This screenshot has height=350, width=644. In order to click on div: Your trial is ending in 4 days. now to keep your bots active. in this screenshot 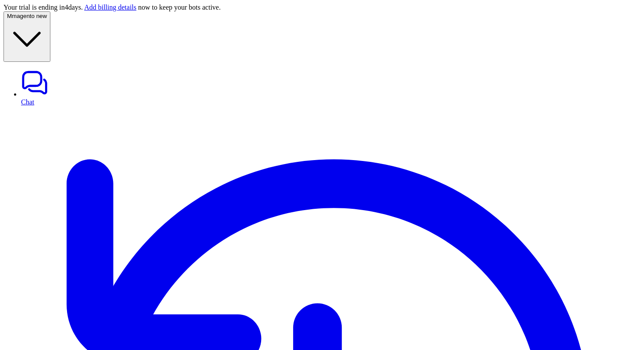, I will do `click(322, 7)`.